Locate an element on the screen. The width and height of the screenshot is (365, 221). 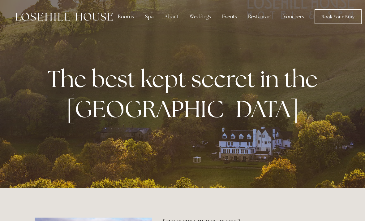
div: Weddings is located at coordinates (200, 17).